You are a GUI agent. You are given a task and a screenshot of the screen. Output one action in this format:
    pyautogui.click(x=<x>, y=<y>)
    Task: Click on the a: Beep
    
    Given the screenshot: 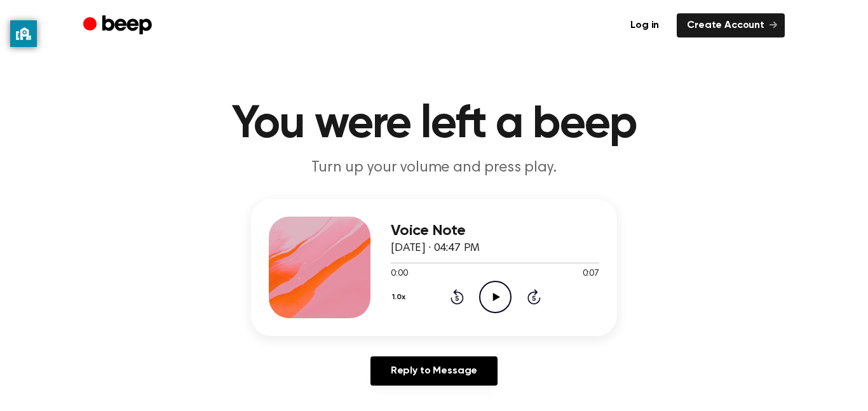 What is the action you would take?
    pyautogui.click(x=119, y=26)
    